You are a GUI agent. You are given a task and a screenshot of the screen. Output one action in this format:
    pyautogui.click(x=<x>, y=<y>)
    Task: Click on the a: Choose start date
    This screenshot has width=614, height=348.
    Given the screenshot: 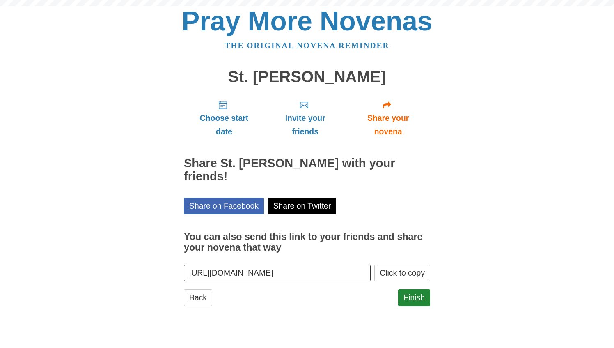 What is the action you would take?
    pyautogui.click(x=224, y=118)
    